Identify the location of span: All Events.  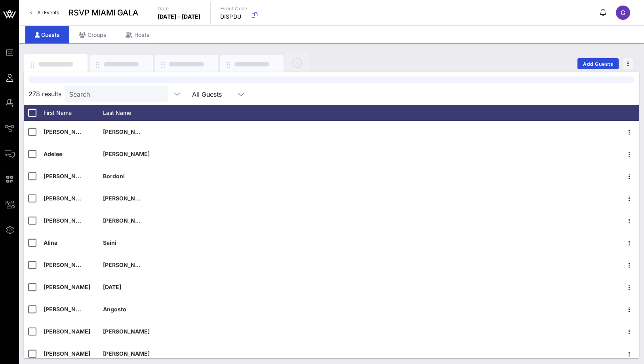
(48, 12).